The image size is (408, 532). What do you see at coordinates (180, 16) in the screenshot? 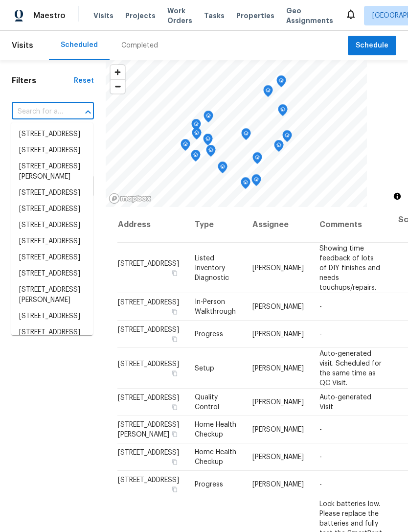
I see `span: Work Orders` at bounding box center [180, 16].